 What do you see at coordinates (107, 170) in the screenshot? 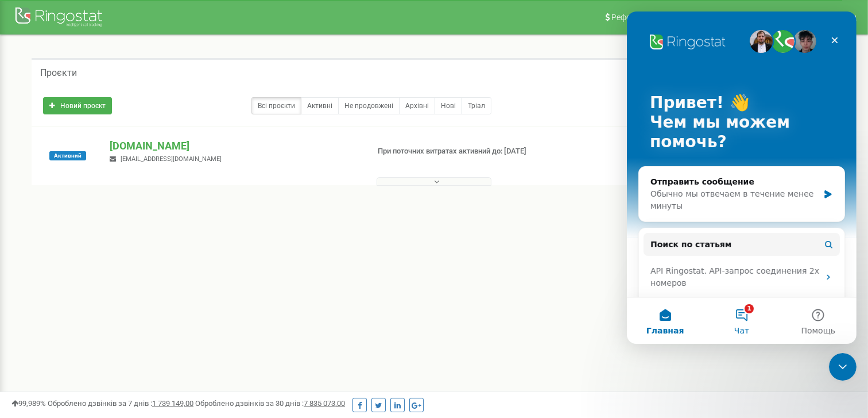
I see `div: Отправить сообщение` at bounding box center [107, 170].